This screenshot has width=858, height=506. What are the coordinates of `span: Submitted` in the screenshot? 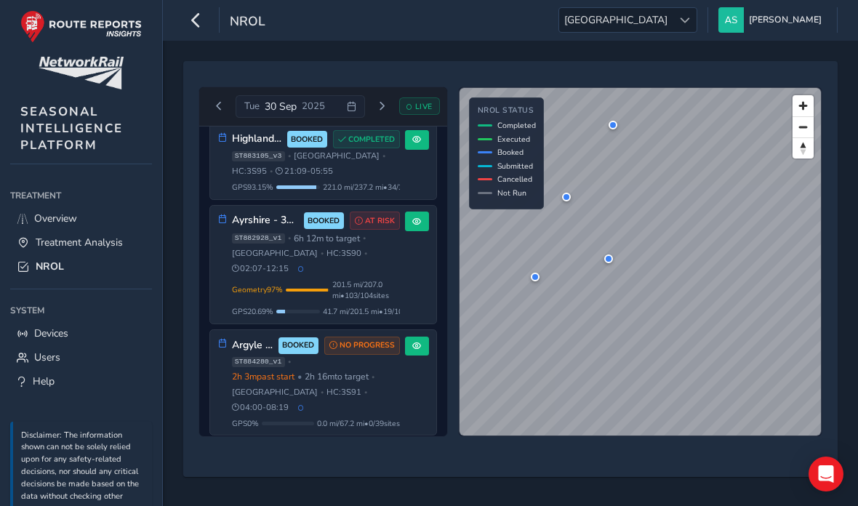 It's located at (515, 166).